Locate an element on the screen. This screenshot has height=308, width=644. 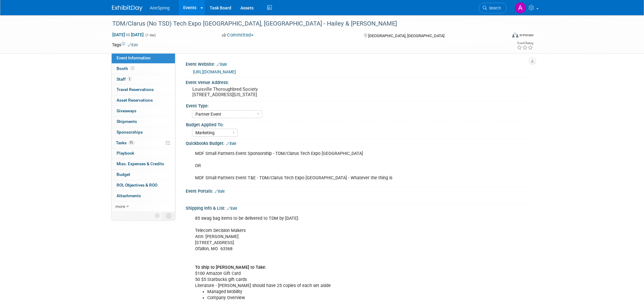
span: Tasks is located at coordinates (125, 143).